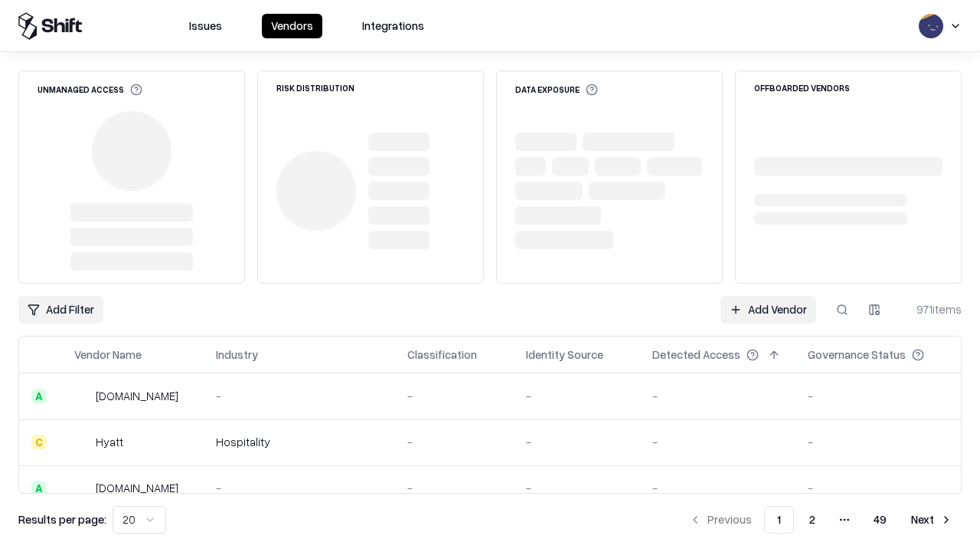  What do you see at coordinates (109, 441) in the screenshot?
I see `div: Hyatt` at bounding box center [109, 441].